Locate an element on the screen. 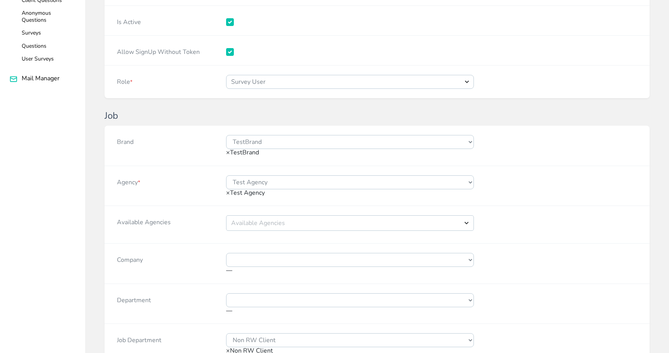 Image resolution: width=669 pixels, height=353 pixels. span: Mail Manager is located at coordinates (41, 78).